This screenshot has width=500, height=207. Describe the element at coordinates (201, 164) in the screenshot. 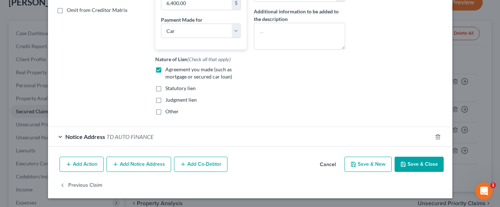

I see `button: Add Co-Debtor` at that location.